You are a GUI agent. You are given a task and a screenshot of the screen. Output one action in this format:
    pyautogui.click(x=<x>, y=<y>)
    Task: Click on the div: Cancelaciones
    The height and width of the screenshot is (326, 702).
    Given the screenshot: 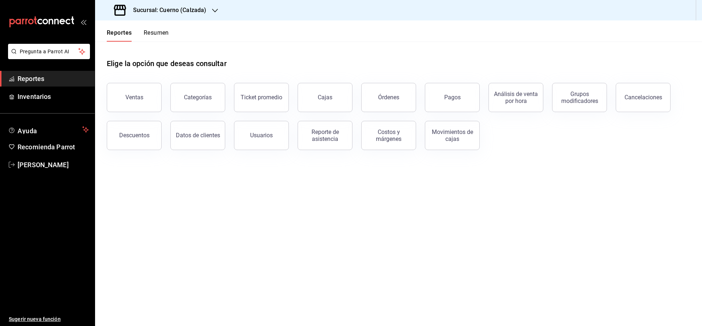 What is the action you would take?
    pyautogui.click(x=643, y=97)
    